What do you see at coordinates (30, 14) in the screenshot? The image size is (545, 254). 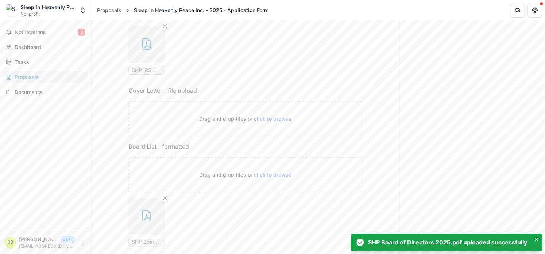 I see `span: Nonprofit` at bounding box center [30, 14].